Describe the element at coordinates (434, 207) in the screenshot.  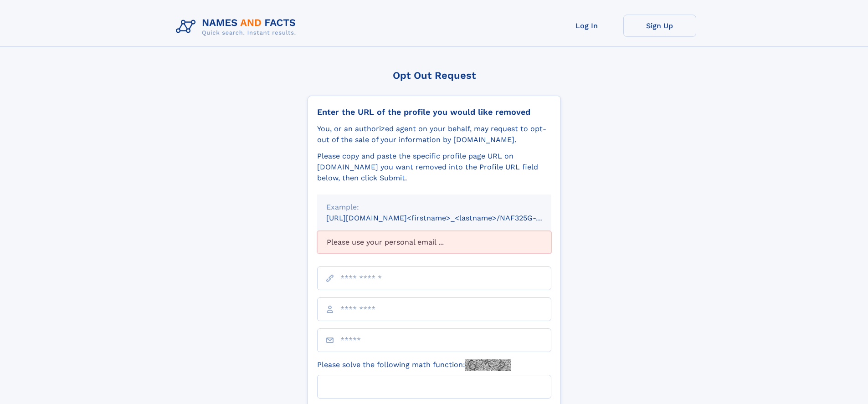
I see `div: Example:` at that location.